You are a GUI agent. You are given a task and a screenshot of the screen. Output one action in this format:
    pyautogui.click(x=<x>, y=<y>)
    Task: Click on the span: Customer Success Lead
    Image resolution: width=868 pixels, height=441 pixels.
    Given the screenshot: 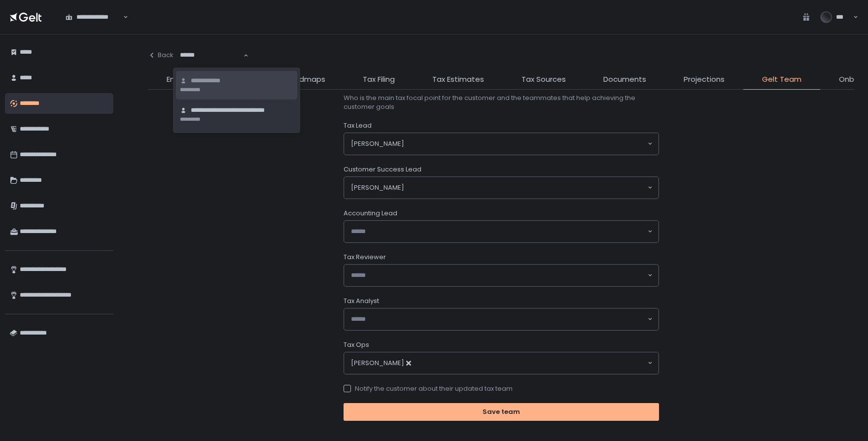 What is the action you would take?
    pyautogui.click(x=383, y=170)
    